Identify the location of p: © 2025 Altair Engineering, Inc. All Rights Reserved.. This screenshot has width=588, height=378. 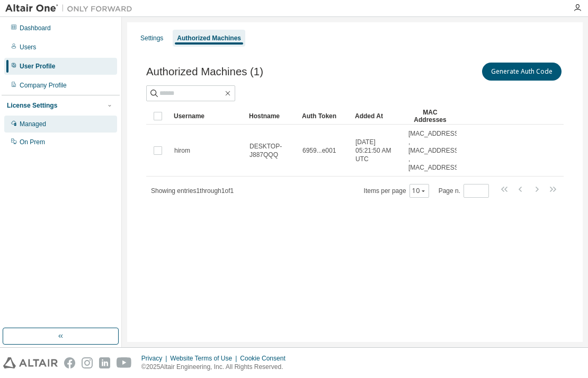
(217, 367).